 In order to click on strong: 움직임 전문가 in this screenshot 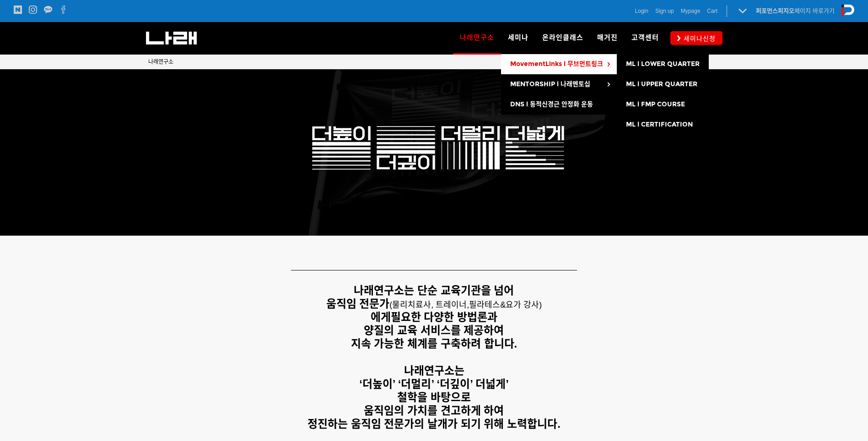, I will do `click(358, 303)`.